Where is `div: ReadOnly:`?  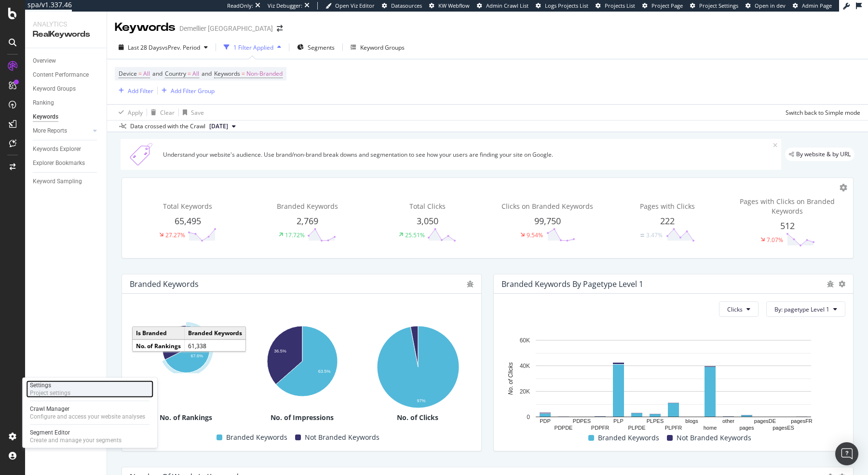 div: ReadOnly: is located at coordinates (240, 6).